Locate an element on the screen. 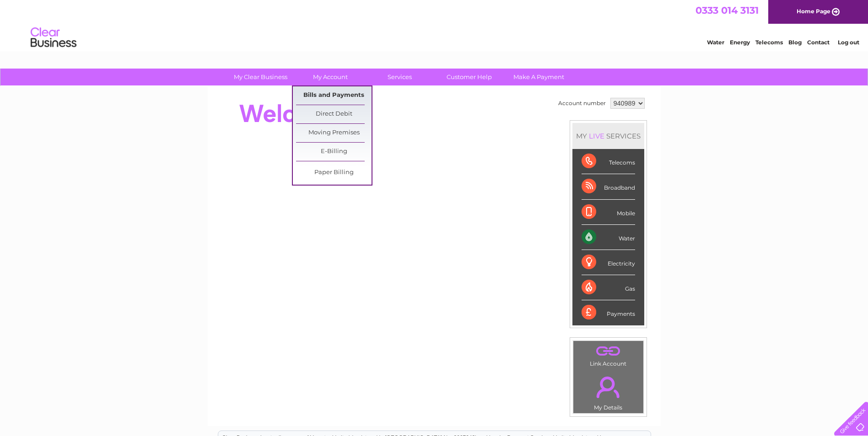  a: Energy is located at coordinates (740, 42).